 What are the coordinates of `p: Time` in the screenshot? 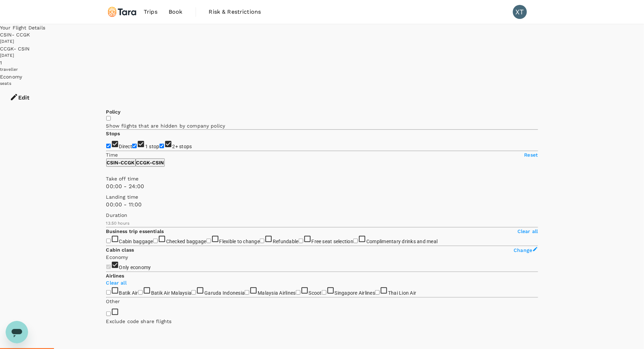 It's located at (112, 155).